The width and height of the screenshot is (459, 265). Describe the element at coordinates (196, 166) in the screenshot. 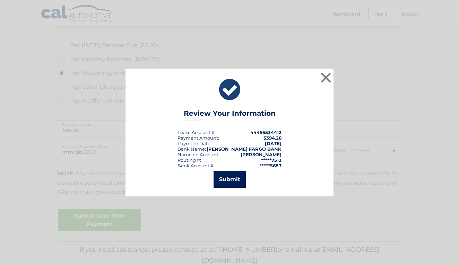

I see `div: Bank Account #:` at that location.